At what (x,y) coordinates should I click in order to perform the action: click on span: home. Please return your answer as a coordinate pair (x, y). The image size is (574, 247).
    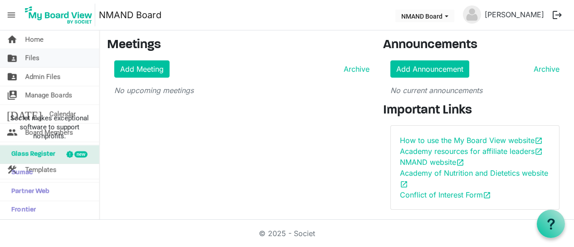
    Looking at the image, I should click on (12, 39).